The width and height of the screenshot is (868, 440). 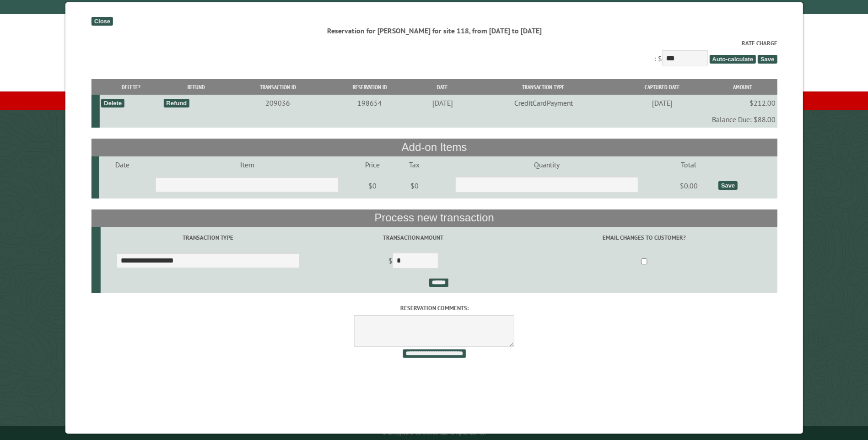 What do you see at coordinates (113, 103) in the screenshot?
I see `div: Delete` at bounding box center [113, 103].